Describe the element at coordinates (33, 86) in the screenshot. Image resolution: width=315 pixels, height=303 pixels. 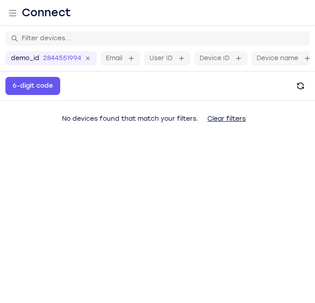
I see `button: 6-digit code` at that location.